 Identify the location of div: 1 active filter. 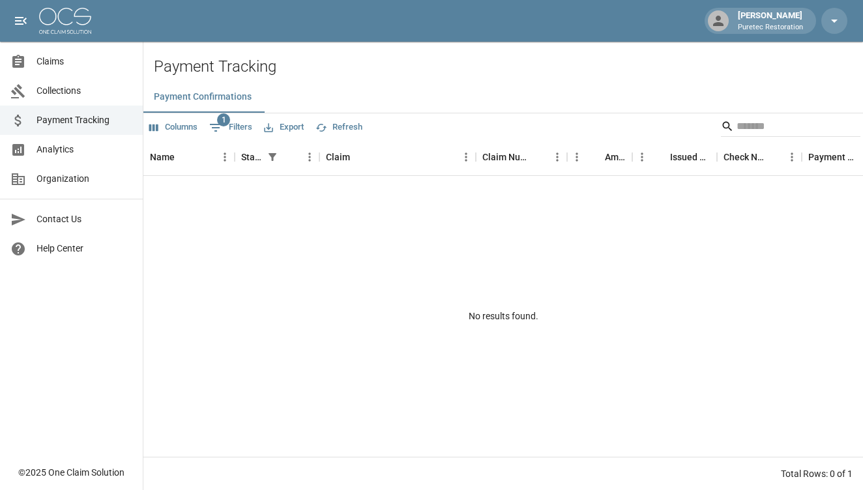
(272, 157).